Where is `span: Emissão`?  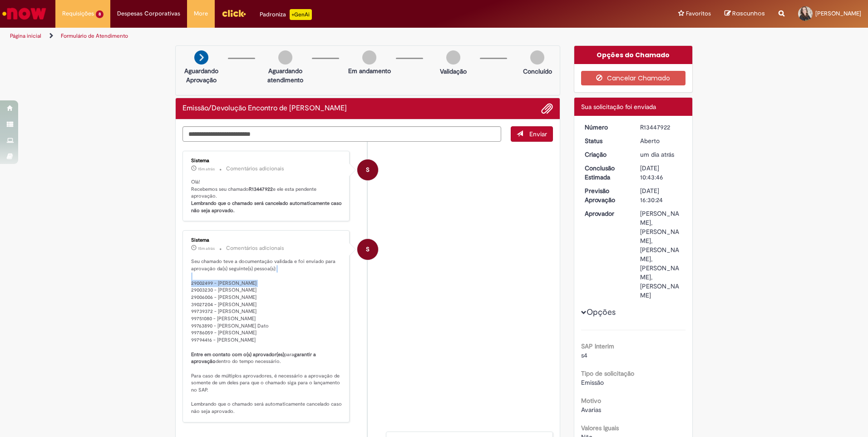
span: Emissão is located at coordinates (592, 383).